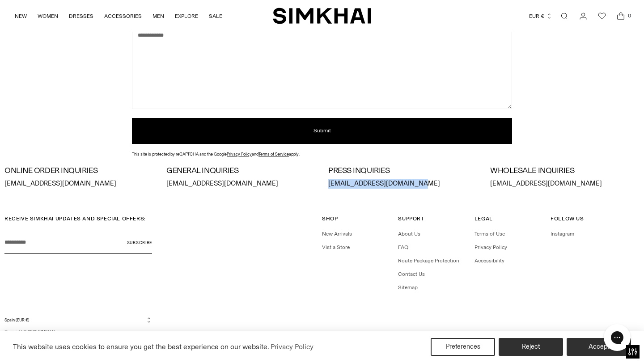 This screenshot has height=363, width=644. Describe the element at coordinates (158, 16) in the screenshot. I see `a: MEN` at that location.